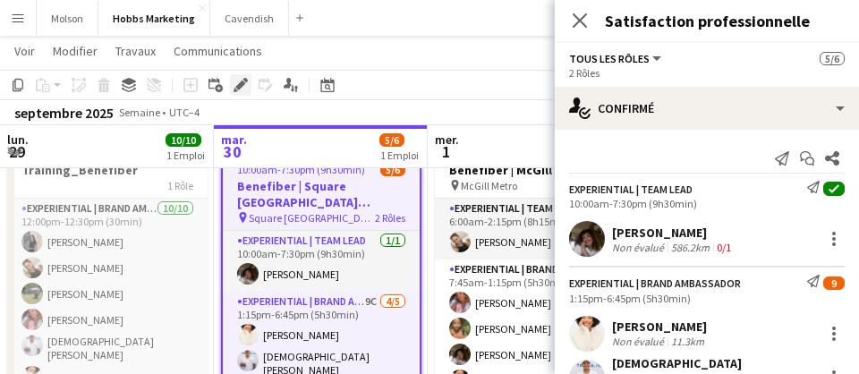  Describe the element at coordinates (446, 151) in the screenshot. I see `span: 1` at that location.